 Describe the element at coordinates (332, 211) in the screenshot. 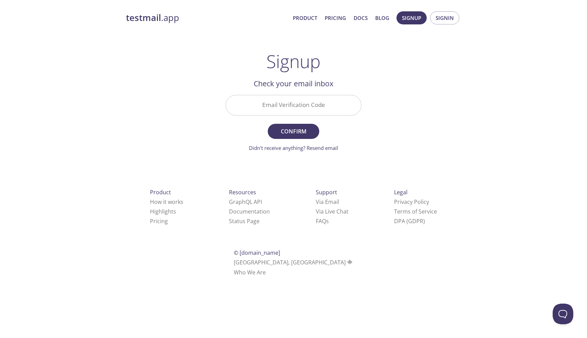

I see `a: Via Live Chat` at that location.